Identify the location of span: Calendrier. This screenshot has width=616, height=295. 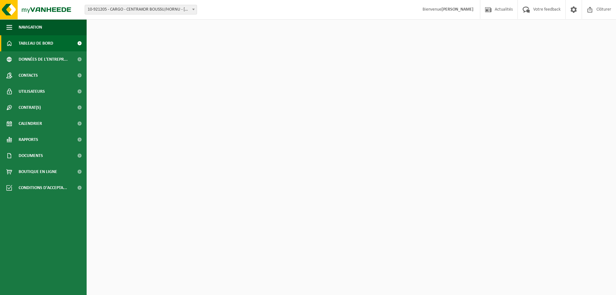
(30, 123).